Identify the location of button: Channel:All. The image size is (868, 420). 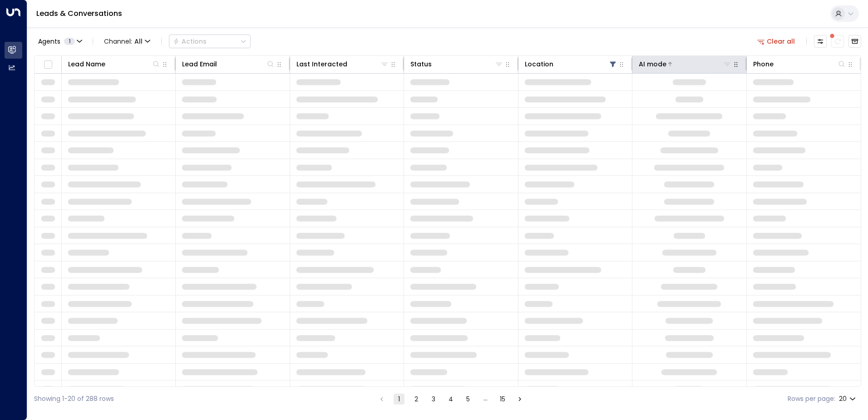
(127, 42).